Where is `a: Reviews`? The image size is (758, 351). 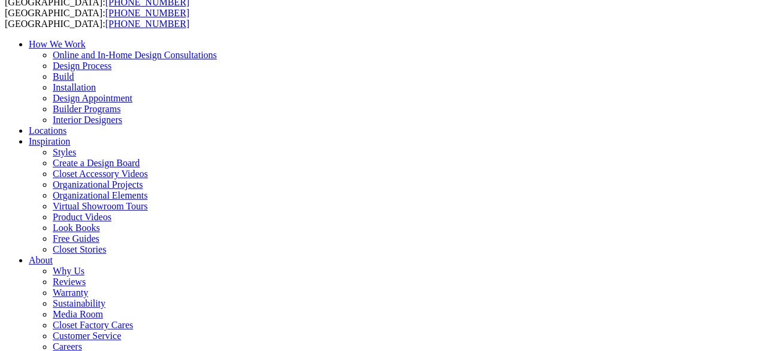
a: Reviews is located at coordinates (69, 281).